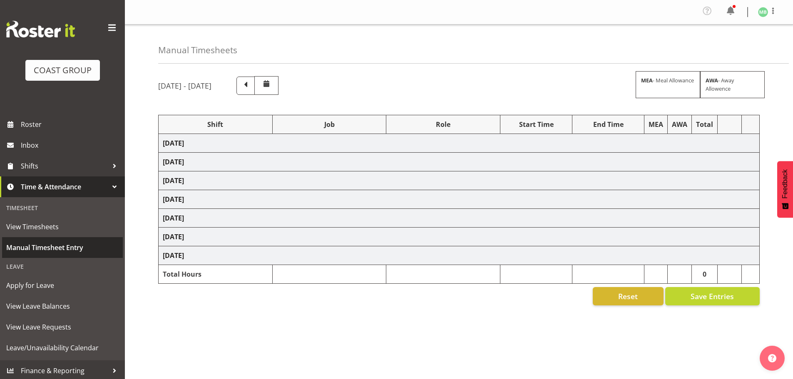 Image resolution: width=793 pixels, height=379 pixels. Describe the element at coordinates (198, 50) in the screenshot. I see `h4: Manual Timesheets` at that location.